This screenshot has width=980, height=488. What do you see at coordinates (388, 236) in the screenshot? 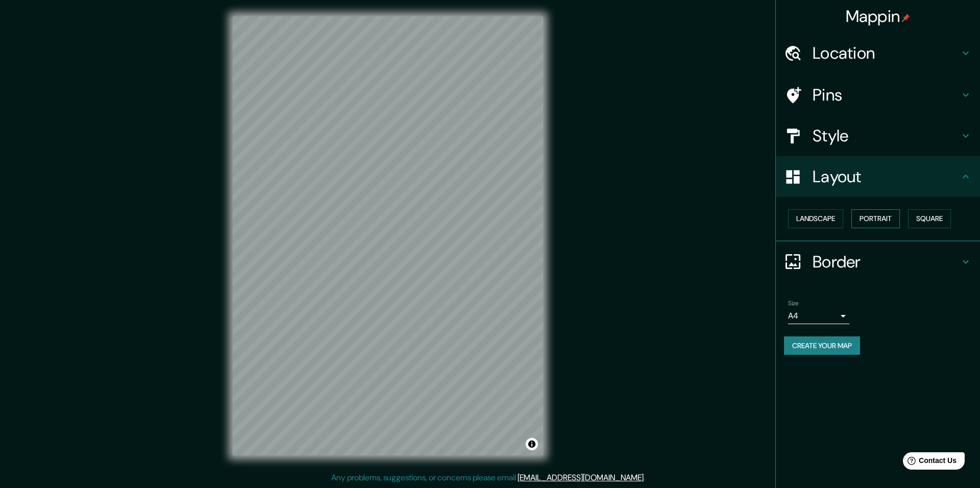
I see `canvas: Map` at bounding box center [388, 236].